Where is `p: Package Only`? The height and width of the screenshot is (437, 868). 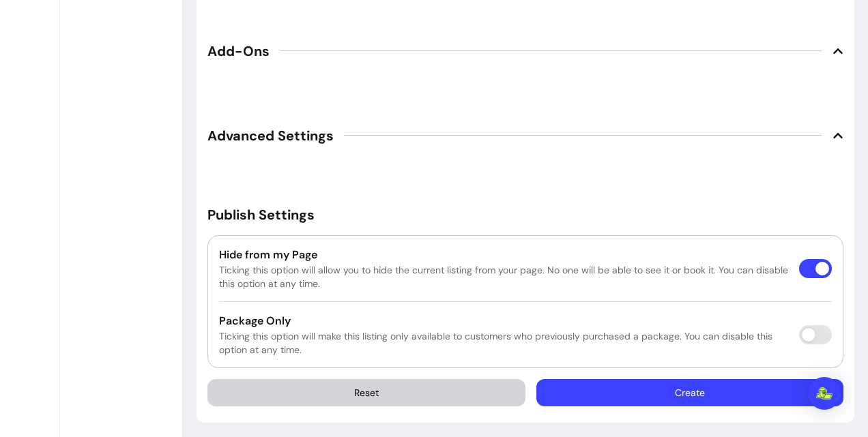 p: Package Only is located at coordinates (503, 321).